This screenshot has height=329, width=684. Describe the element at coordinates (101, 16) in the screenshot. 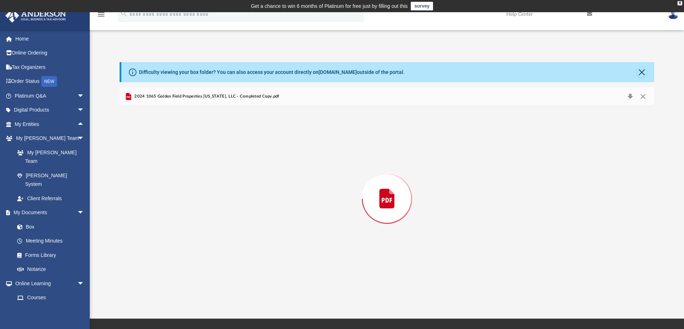

I see `a: menu` at that location.